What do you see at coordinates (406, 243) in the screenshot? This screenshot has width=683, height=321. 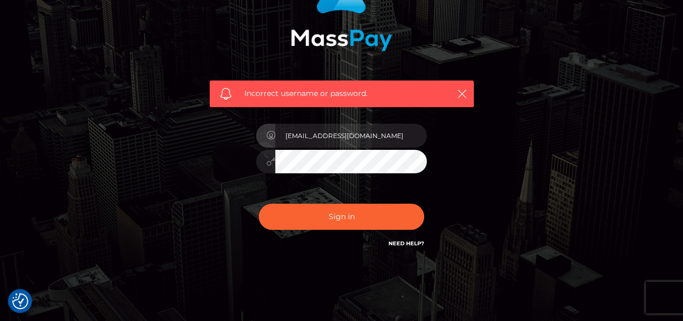 I see `a: Need Help?` at bounding box center [406, 243].